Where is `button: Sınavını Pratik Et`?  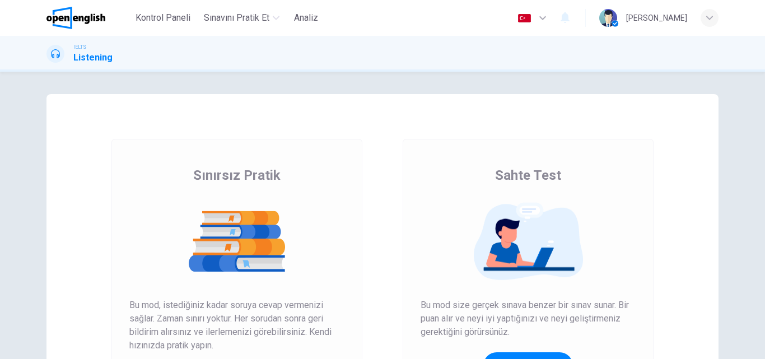 button: Sınavını Pratik Et is located at coordinates (241, 18).